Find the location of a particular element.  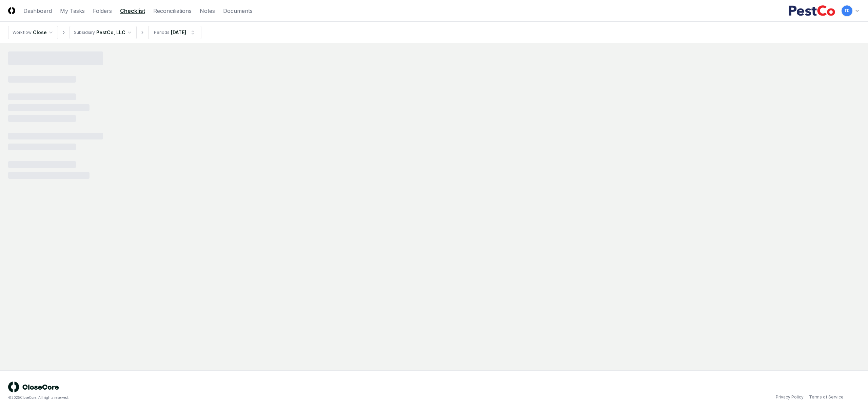

div: Subsidiary is located at coordinates (84, 33).